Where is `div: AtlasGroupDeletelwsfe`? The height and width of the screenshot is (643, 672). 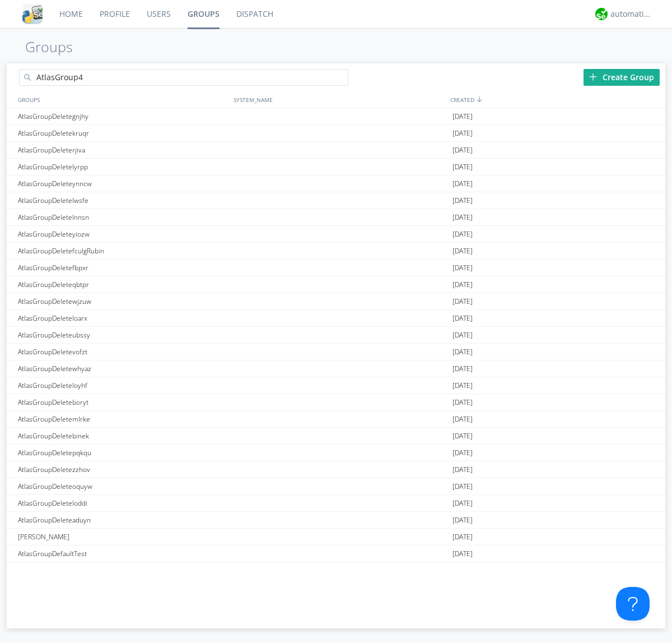
div: AtlasGroupDeletelwsfe is located at coordinates (122, 200).